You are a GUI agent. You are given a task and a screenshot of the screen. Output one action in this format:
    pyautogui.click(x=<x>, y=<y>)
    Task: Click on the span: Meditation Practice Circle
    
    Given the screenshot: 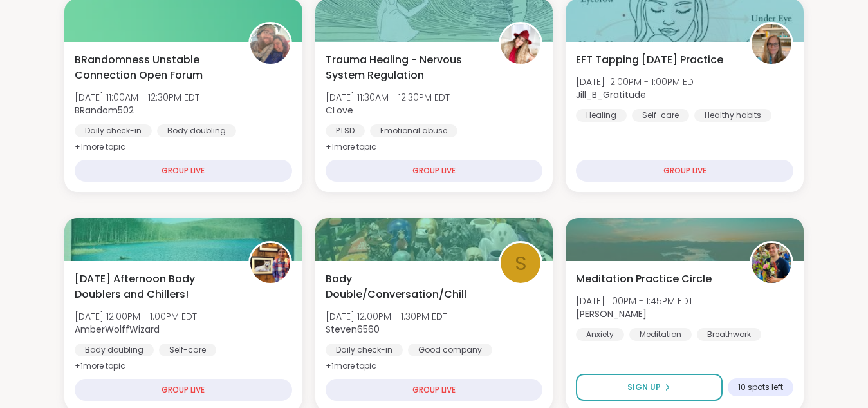 What is the action you would take?
    pyautogui.click(x=644, y=279)
    